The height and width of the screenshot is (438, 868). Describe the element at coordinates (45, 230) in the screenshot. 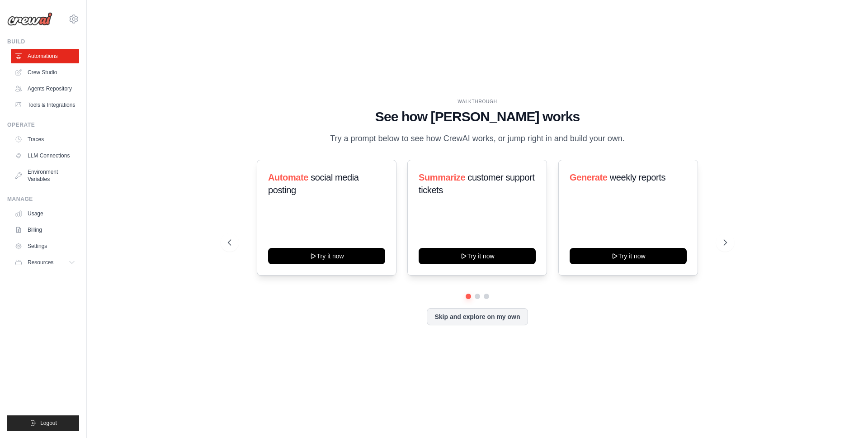

I see `a: Billing` at that location.